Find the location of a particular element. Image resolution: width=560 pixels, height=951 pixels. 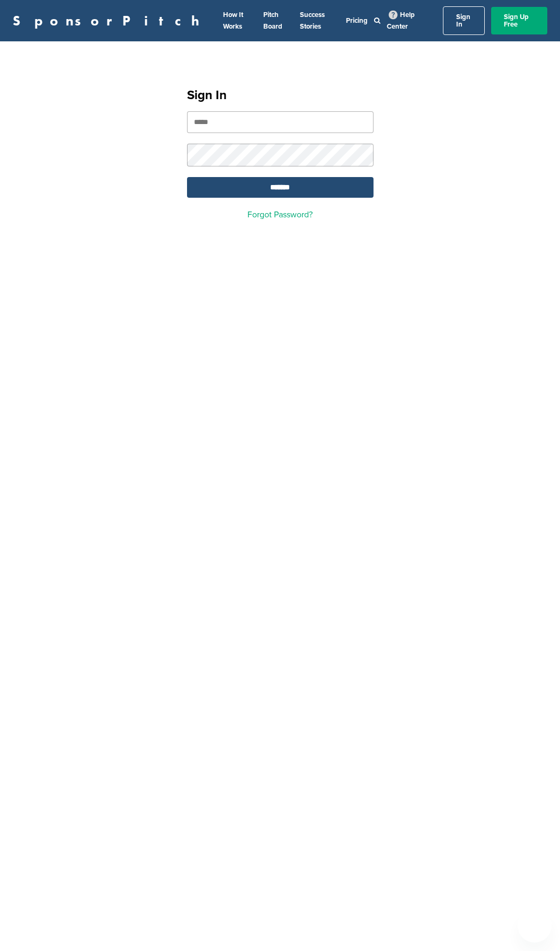

a: Pitch Board is located at coordinates (273, 21).